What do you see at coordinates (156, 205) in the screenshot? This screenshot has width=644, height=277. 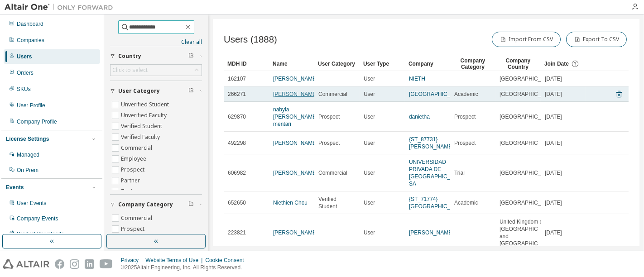 I see `button: Company Category` at bounding box center [156, 205].